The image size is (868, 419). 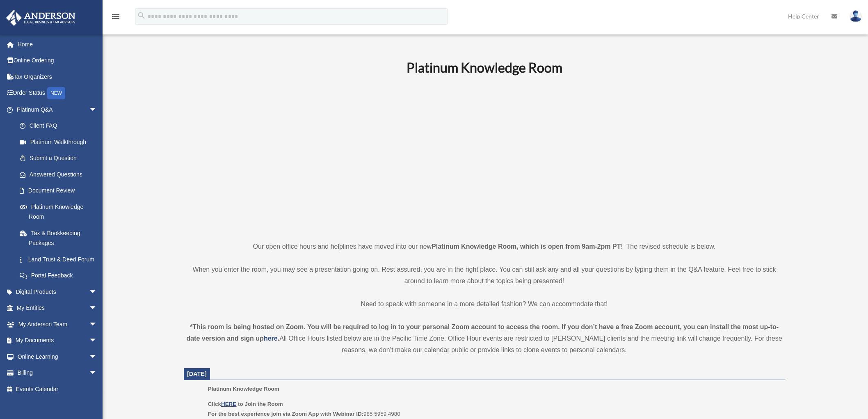 I want to click on p: When you enter the room, you may see a presentation going on. Rest assured, you are in the right ..., so click(x=484, y=275).